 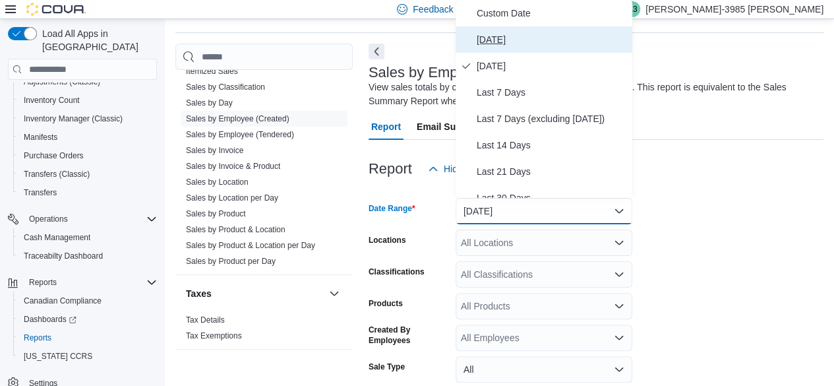 I want to click on div: Taxes, so click(x=264, y=330).